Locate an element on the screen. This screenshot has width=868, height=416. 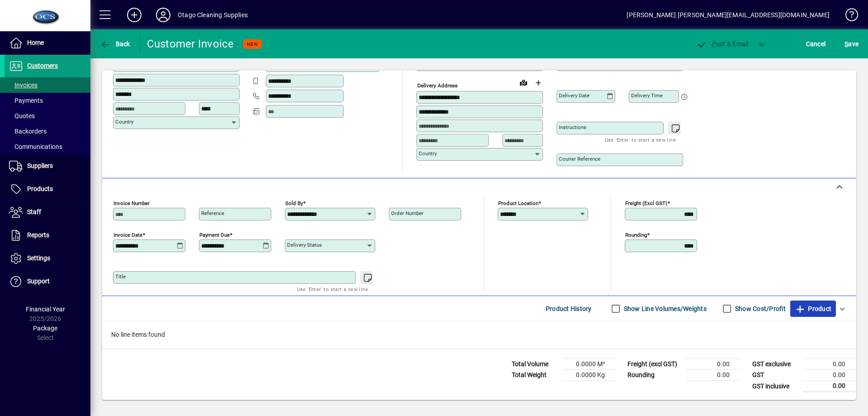
app-page-header-button: Back is located at coordinates (115, 44).